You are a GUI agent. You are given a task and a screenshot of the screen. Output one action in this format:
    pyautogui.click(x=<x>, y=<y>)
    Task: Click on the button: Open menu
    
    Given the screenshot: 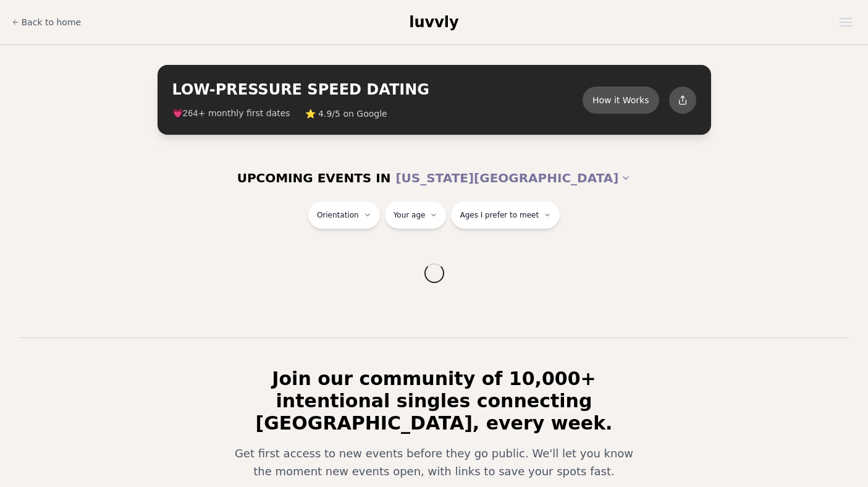 What is the action you would take?
    pyautogui.click(x=846, y=22)
    